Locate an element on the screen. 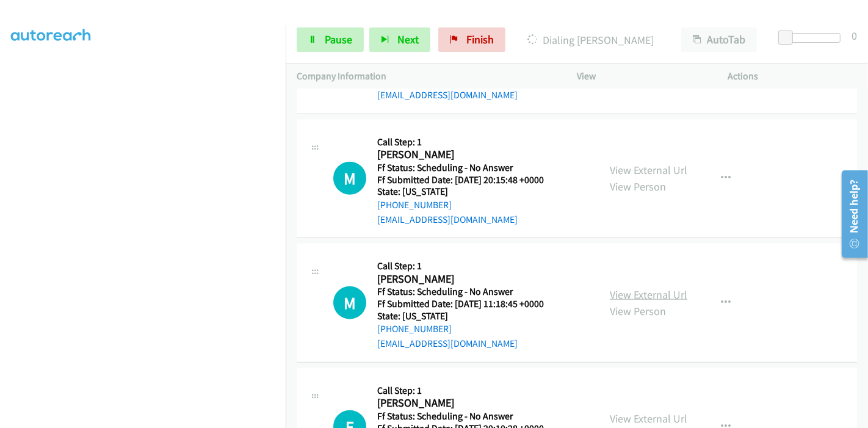 This screenshot has height=428, width=868. p: Company Information is located at coordinates (426, 77).